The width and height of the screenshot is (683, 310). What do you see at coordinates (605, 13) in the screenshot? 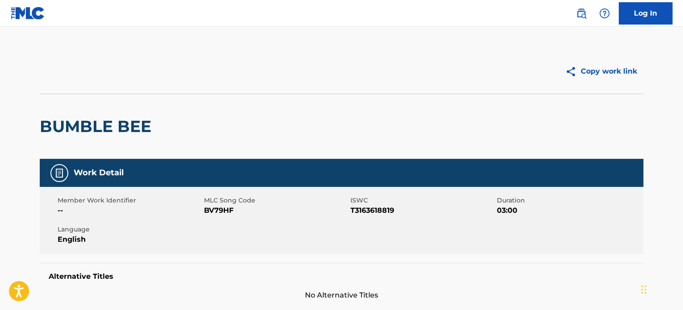
I see `img: help` at bounding box center [605, 13].